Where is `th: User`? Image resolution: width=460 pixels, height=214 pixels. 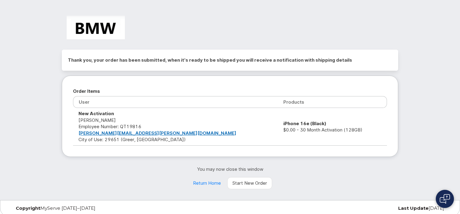 th: User is located at coordinates (175, 102).